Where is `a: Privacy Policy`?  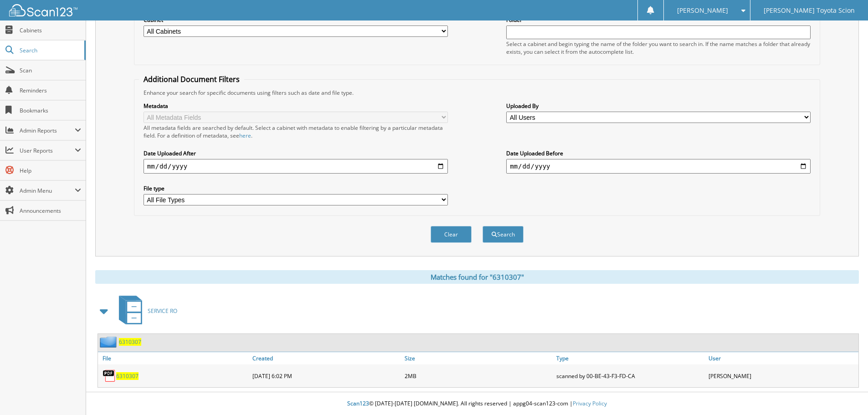 a: Privacy Policy is located at coordinates (589, 404).